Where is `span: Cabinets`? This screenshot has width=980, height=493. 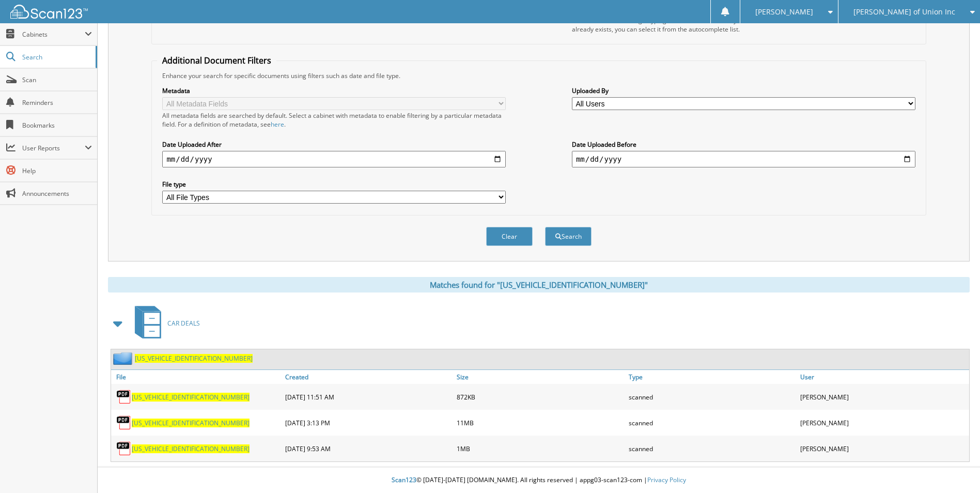 span: Cabinets is located at coordinates (53, 34).